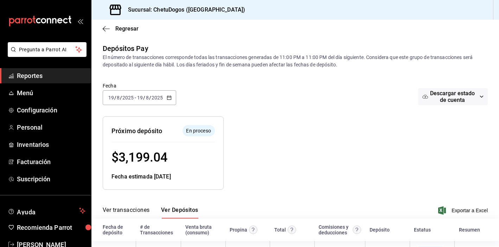  Describe the element at coordinates (292, 230) in the screenshot. I see `svg: Este monto equivale al total de la venta más otros abonos antes de aplicar comisión e IVA.` at that location.